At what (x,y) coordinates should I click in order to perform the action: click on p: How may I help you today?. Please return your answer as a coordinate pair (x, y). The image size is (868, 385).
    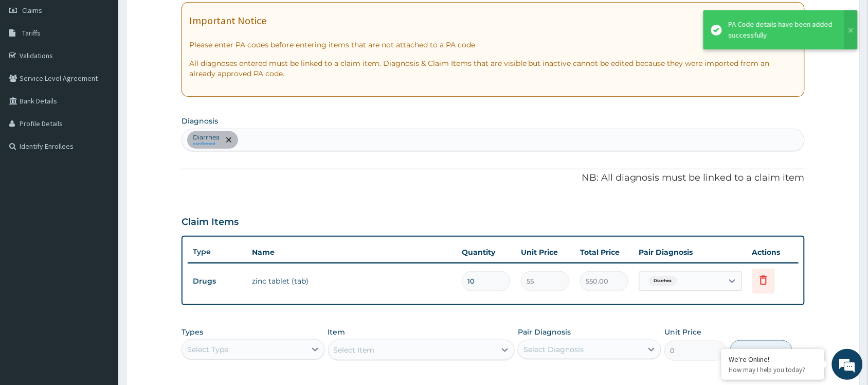
    Looking at the image, I should click on (773, 369).